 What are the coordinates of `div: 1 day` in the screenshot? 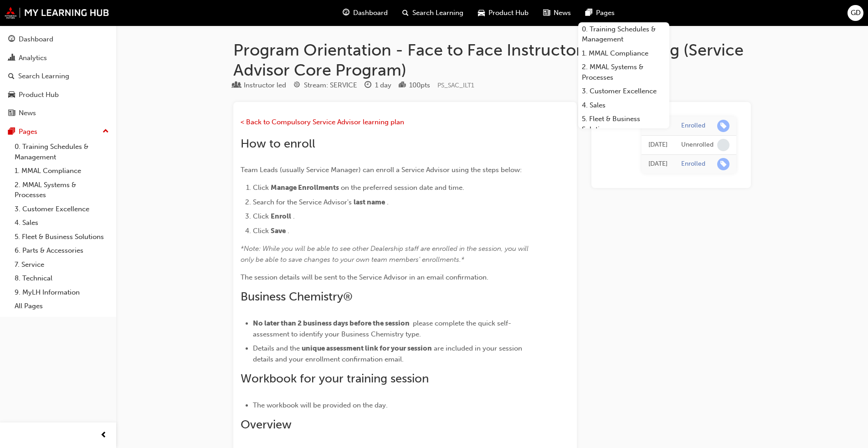 It's located at (383, 85).